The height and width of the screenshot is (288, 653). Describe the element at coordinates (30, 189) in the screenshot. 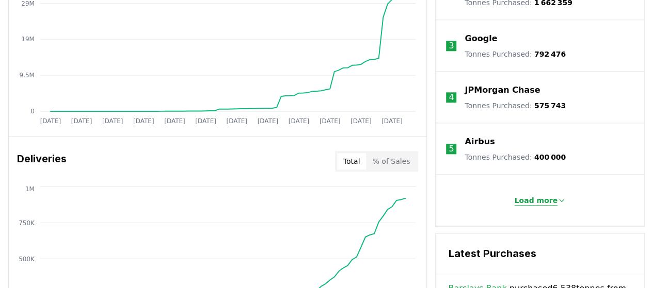

I see `tspan: 1M` at that location.